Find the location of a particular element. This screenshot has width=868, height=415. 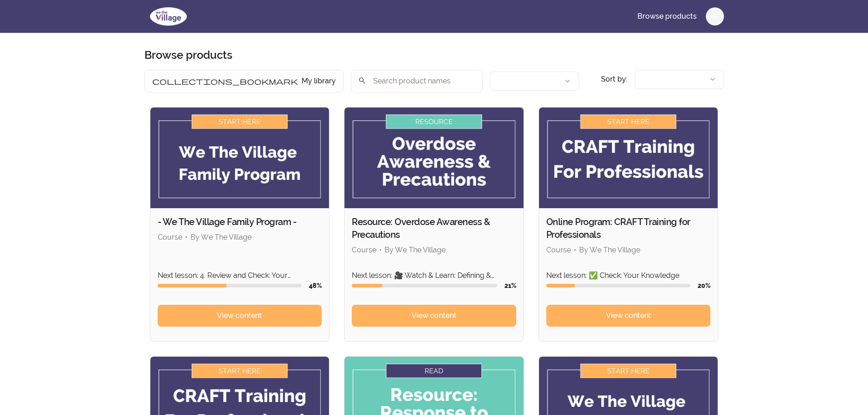

img: Product image for Resource: Overdose Awareness & Precautions is located at coordinates (434, 158).